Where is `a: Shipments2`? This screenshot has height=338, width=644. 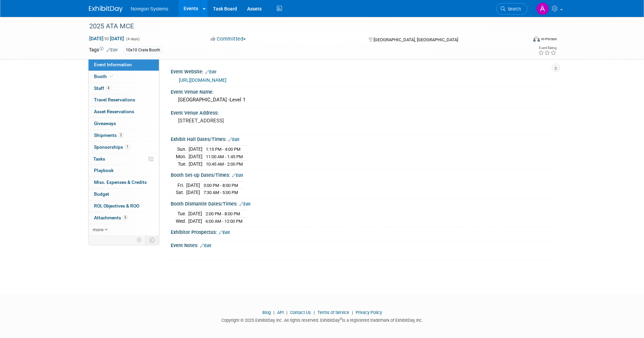
a: Shipments2 is located at coordinates (124, 135).